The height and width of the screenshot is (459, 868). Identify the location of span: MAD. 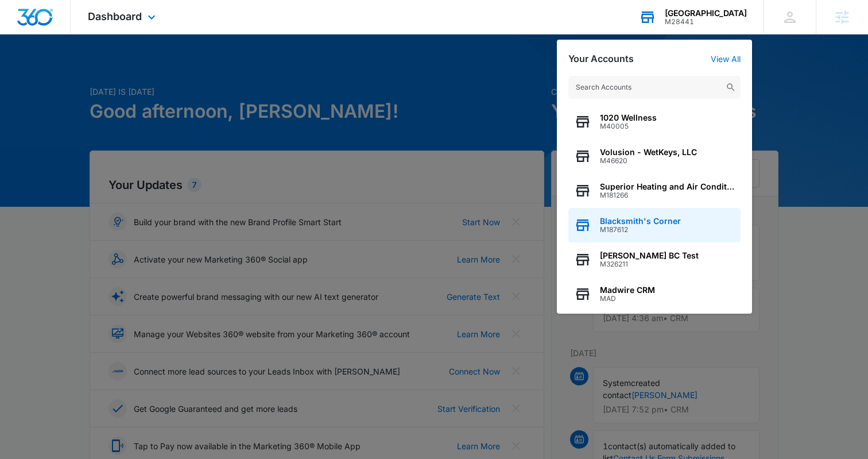
(627, 299).